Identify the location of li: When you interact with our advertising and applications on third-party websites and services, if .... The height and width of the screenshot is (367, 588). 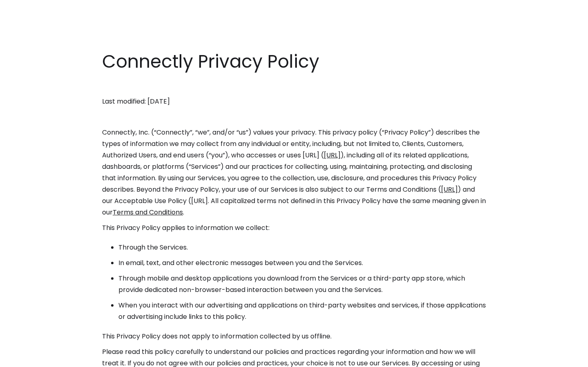
(302, 311).